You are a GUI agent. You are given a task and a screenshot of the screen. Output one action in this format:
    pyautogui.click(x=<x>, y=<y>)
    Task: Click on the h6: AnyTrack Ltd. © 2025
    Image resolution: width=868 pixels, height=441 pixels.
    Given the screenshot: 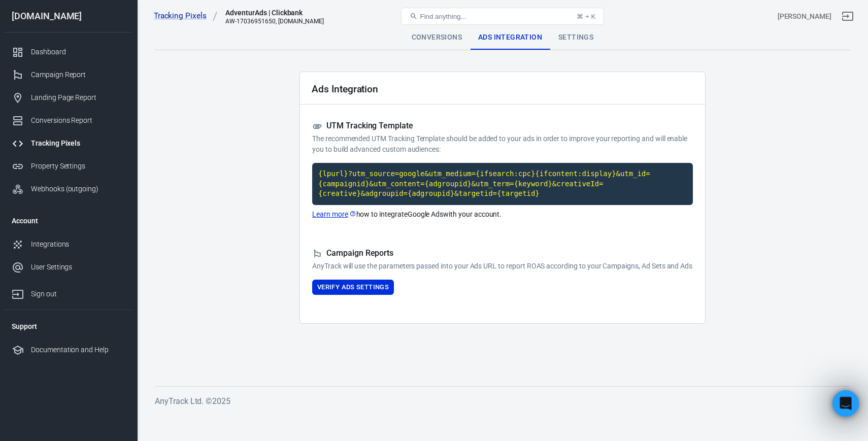 What is the action you would take?
    pyautogui.click(x=503, y=401)
    